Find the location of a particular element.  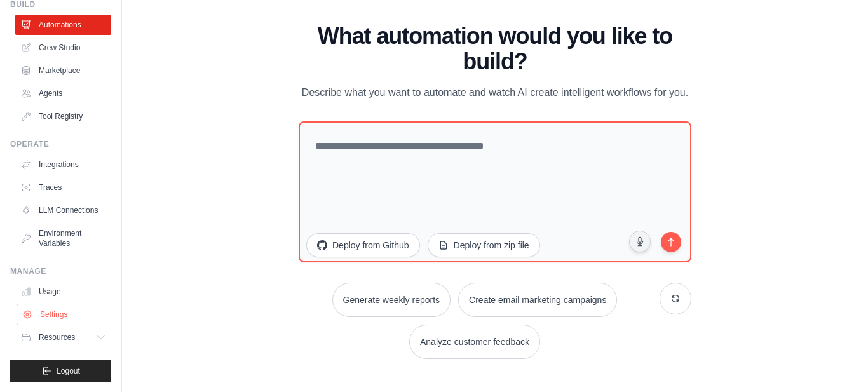

a: Agents is located at coordinates (63, 93).